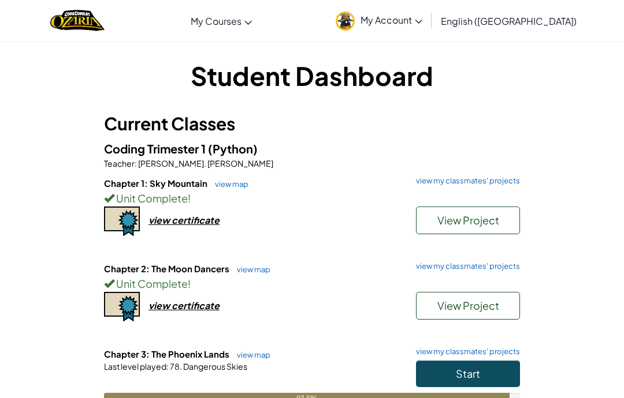  Describe the element at coordinates (156, 148) in the screenshot. I see `span: Coding Trimester 1` at that location.